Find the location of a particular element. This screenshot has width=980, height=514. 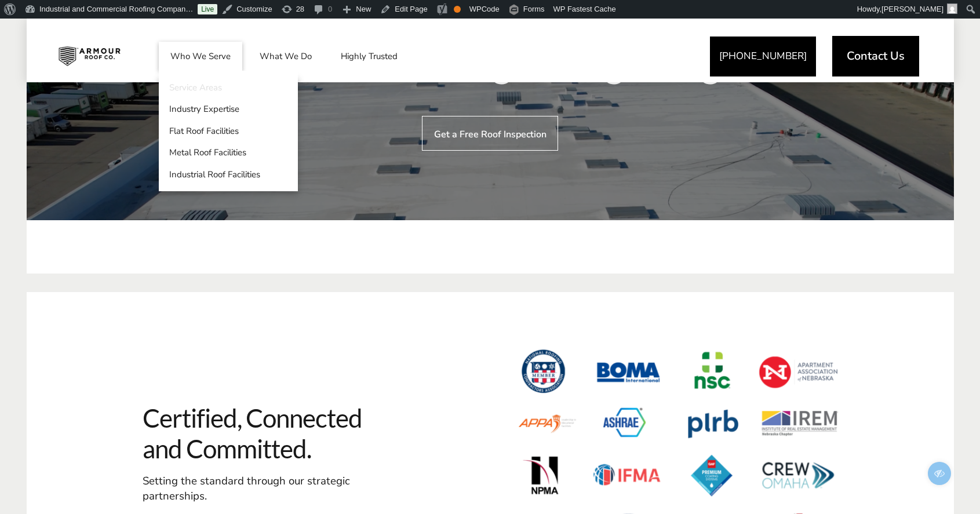

a: Live is located at coordinates (208, 9).